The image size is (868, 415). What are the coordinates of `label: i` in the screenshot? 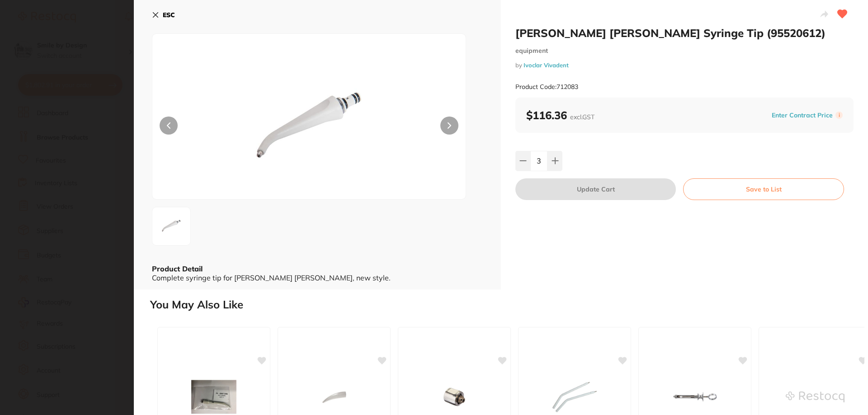 It's located at (839, 115).